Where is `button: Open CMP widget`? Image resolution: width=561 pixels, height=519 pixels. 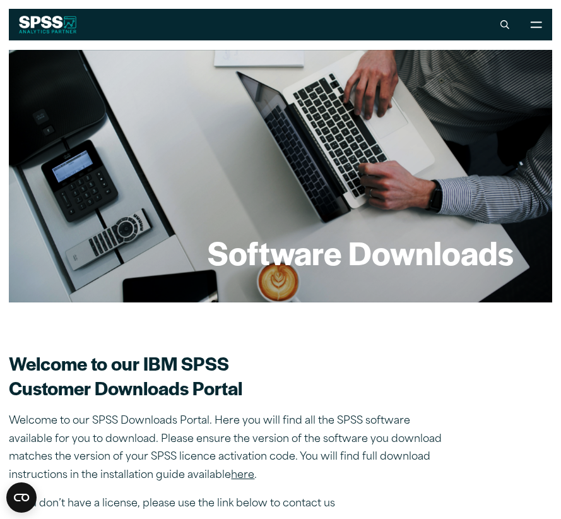
button: Open CMP widget is located at coordinates (21, 498).